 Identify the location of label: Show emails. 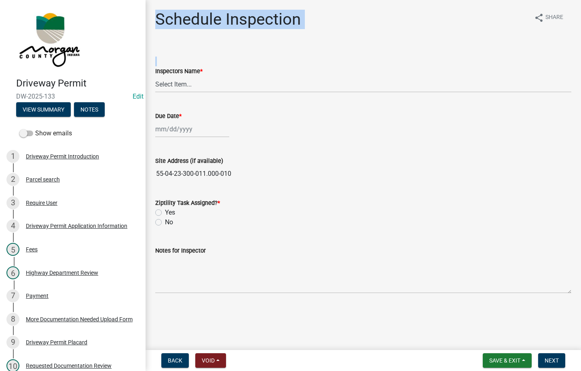
(46, 133).